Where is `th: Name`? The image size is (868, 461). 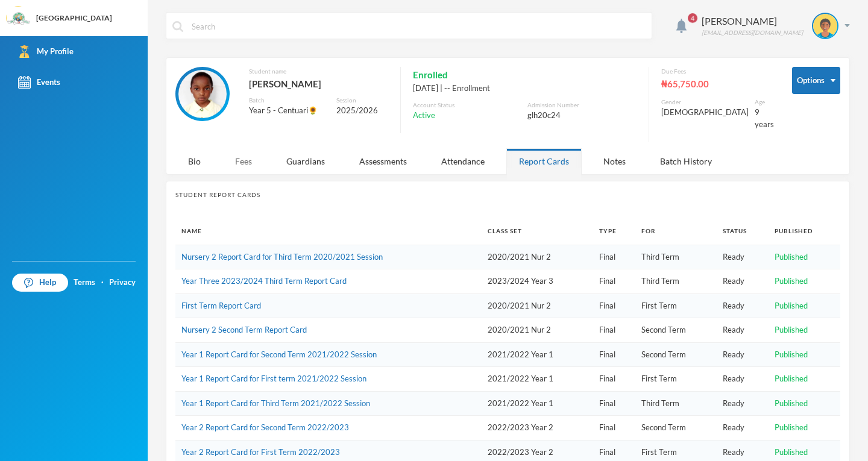 th: Name is located at coordinates (328, 230).